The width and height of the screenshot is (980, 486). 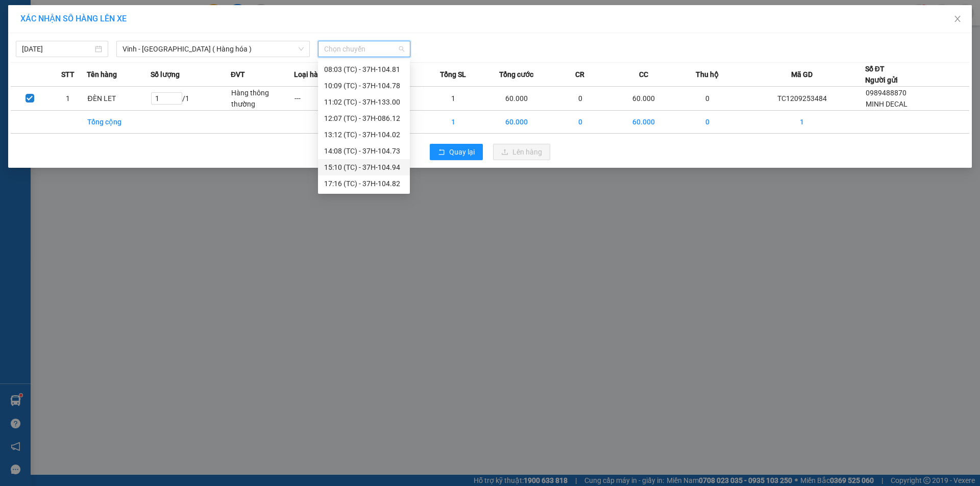 I want to click on td: / 1, so click(x=191, y=99).